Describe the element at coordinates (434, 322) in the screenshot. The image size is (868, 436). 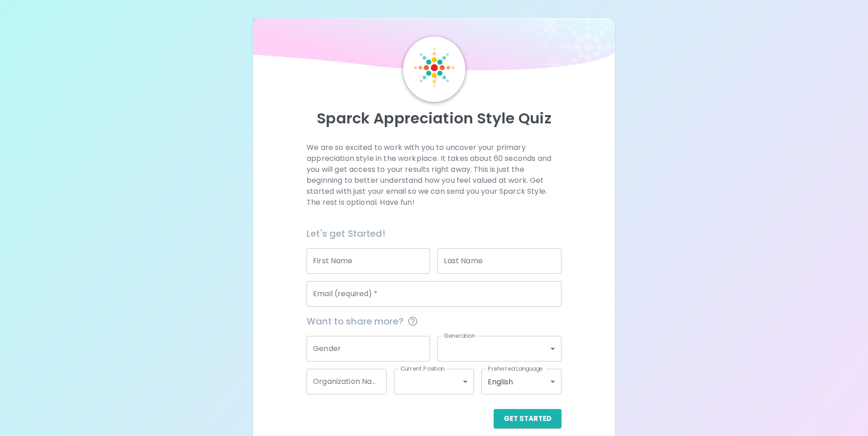
I see `span: Want to share more?` at that location.